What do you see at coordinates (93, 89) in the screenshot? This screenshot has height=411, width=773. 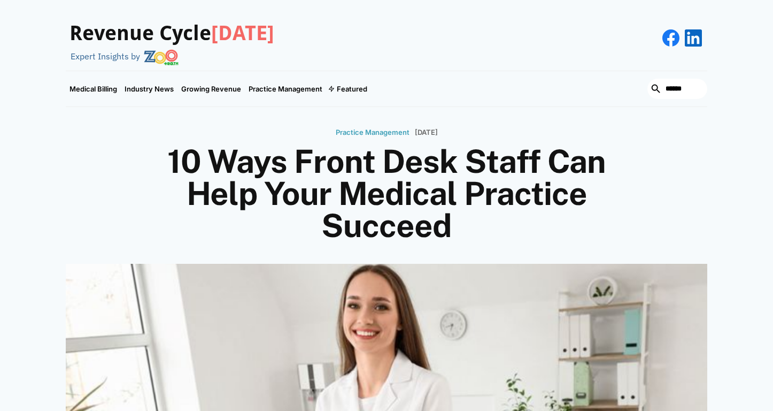 I see `a: Medical Billing` at bounding box center [93, 89].